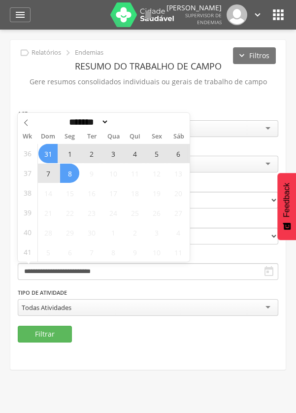 The width and height of the screenshot is (296, 413). Describe the element at coordinates (91, 232) in the screenshot. I see `span: Setembro 30, 2025` at that location.